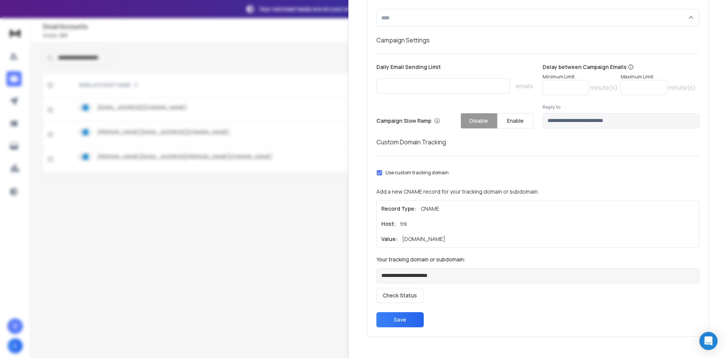 Image resolution: width=727 pixels, height=358 pixels. I want to click on label: Your tracking domain or subdomain:, so click(538, 259).